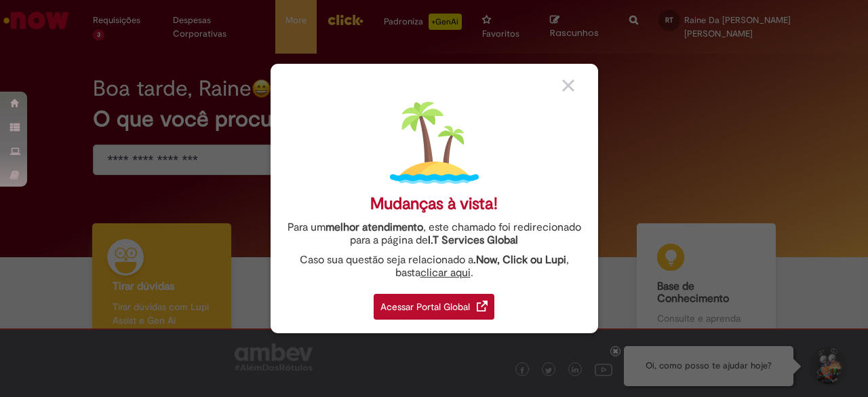 This screenshot has height=397, width=868. Describe the element at coordinates (482, 306) in the screenshot. I see `img: redirect_link.png` at that location.